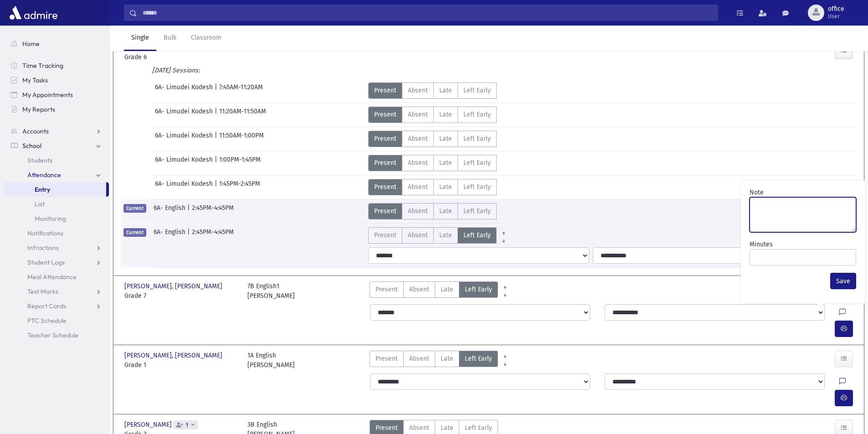  Describe the element at coordinates (241, 139) in the screenshot. I see `span: 11:50AM-1:00PM` at that location.